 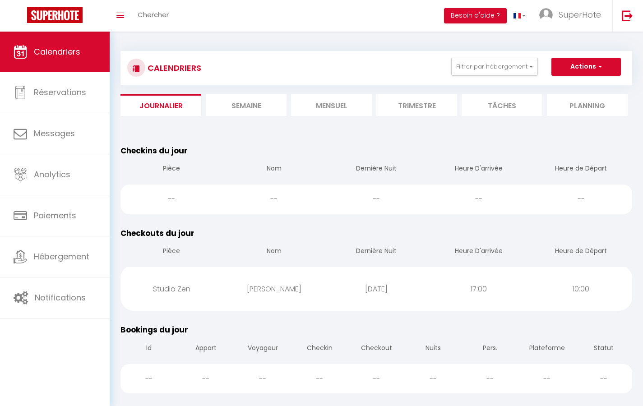 What do you see at coordinates (52, 174) in the screenshot?
I see `span: Analytics` at bounding box center [52, 174].